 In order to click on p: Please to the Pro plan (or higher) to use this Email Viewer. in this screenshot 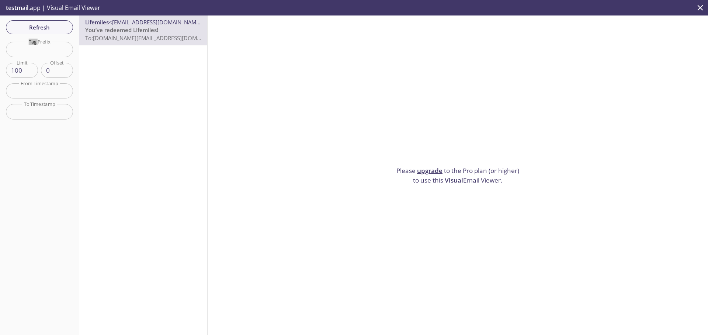, I will do `click(458, 175)`.